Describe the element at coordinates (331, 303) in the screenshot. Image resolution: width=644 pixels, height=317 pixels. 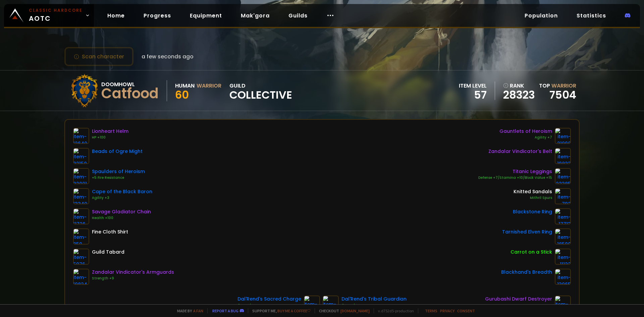
I see `img: item-12939` at that location.